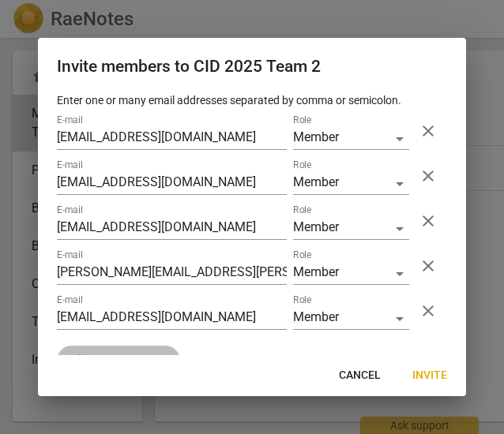  I want to click on span: Cancel, so click(359, 376).